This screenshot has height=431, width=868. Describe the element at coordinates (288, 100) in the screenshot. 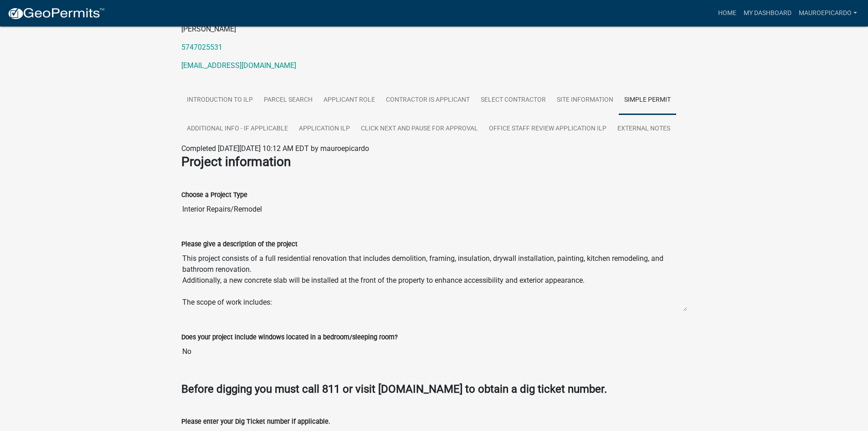

I see `a: Parcel search` at that location.